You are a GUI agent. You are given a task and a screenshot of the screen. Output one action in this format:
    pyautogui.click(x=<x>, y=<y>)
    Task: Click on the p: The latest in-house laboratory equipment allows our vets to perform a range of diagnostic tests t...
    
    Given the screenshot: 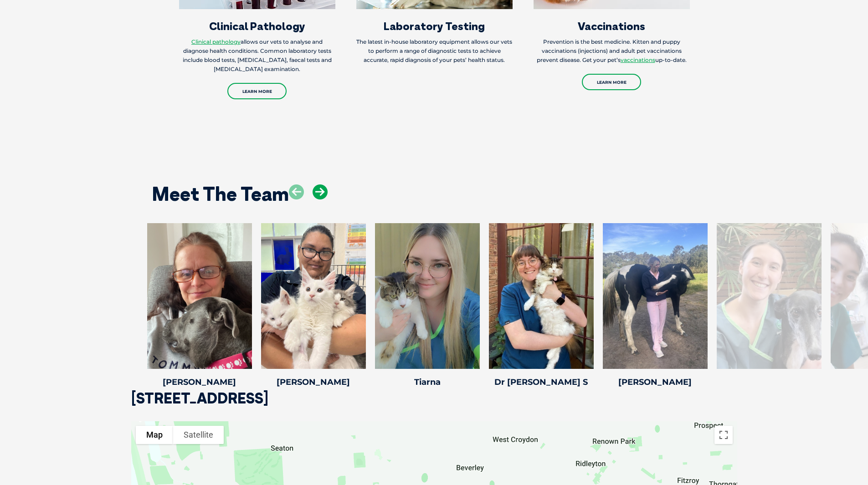 What is the action you would take?
    pyautogui.click(x=434, y=51)
    